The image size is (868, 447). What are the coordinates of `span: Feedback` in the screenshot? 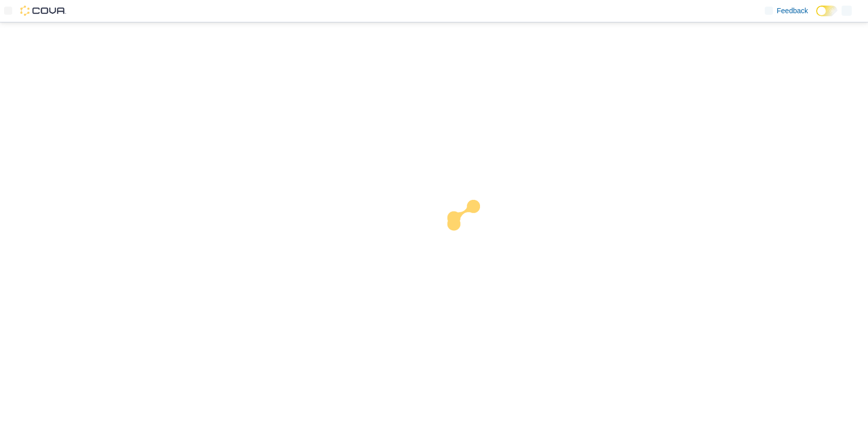 It's located at (792, 10).